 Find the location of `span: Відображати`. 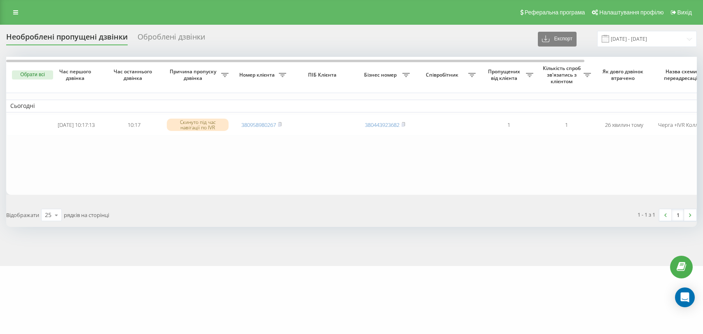

span: Відображати is located at coordinates (23, 215).